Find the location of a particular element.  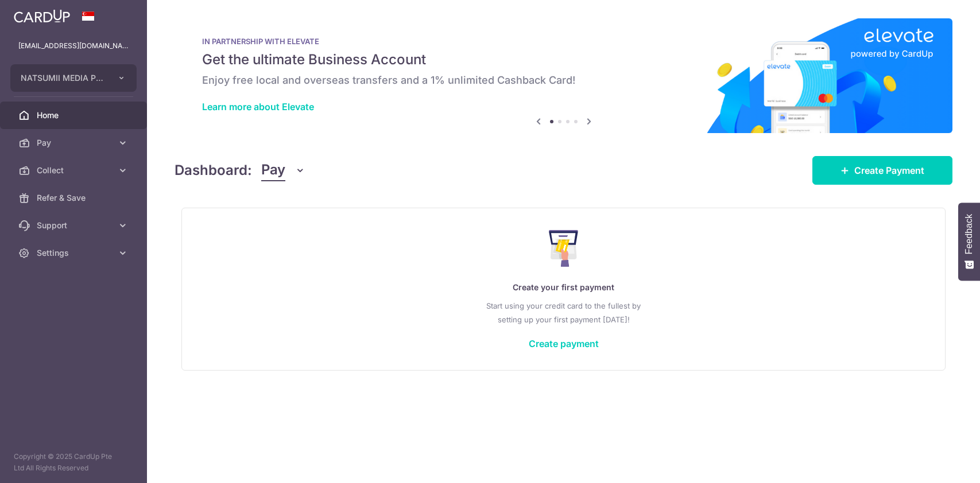

h5: Get the ultimate Business Account is located at coordinates (563, 59).